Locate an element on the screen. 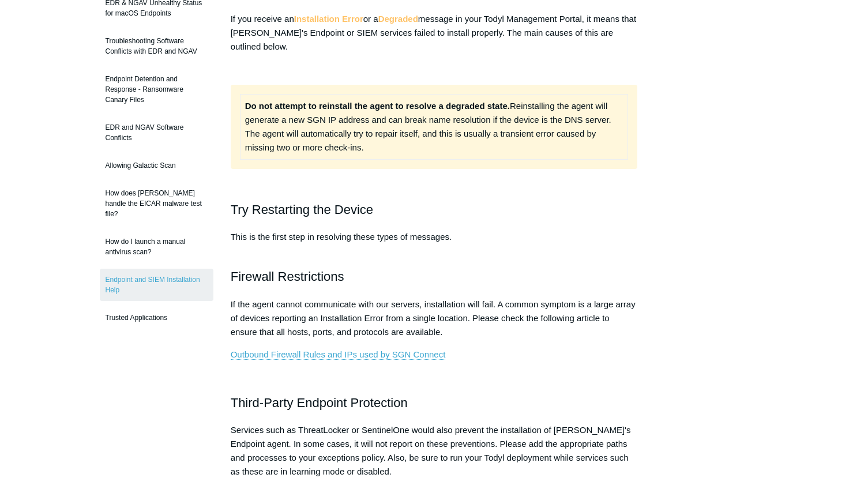 The height and width of the screenshot is (478, 868). h2: Third-Party Endpoint Protection is located at coordinates (434, 403).